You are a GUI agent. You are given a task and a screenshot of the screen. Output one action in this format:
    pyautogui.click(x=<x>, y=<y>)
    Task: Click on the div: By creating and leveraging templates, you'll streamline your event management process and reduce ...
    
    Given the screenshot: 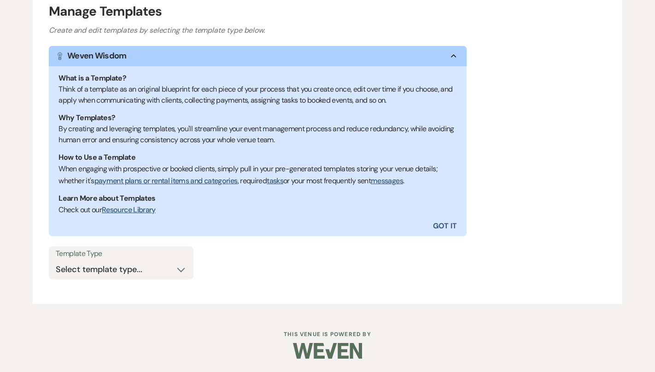 What is the action you would take?
    pyautogui.click(x=258, y=135)
    